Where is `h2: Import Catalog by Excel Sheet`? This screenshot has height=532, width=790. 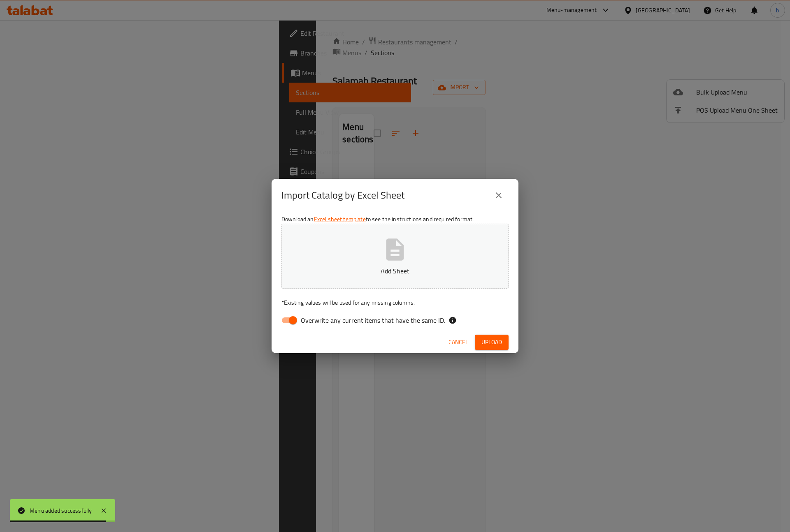 h2: Import Catalog by Excel Sheet is located at coordinates (343, 195).